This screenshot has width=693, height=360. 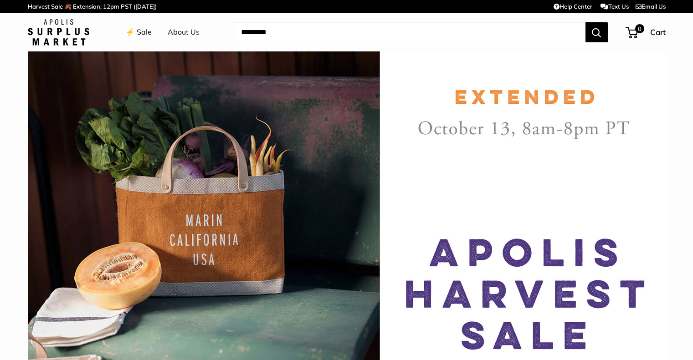 What do you see at coordinates (646, 32) in the screenshot?
I see `a: 0 Cart` at bounding box center [646, 32].